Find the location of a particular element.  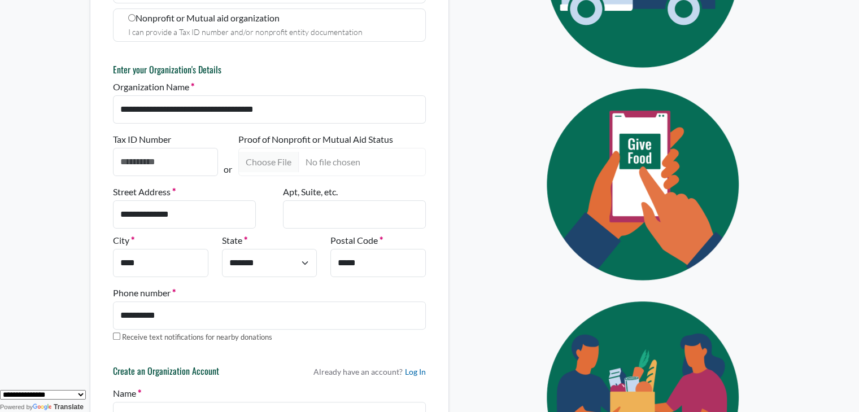

label: Receive text notifications for nearby donations is located at coordinates (197, 338).